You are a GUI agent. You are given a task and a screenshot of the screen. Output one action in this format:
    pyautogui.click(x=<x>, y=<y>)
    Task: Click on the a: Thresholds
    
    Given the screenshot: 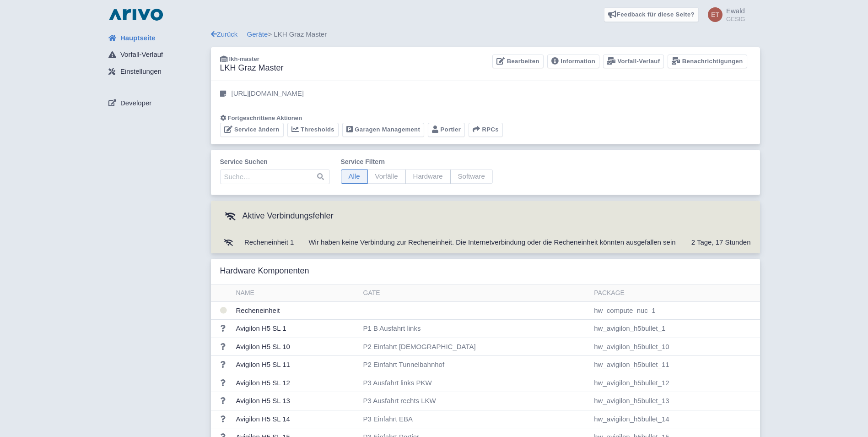 What is the action you would take?
    pyautogui.click(x=313, y=130)
    